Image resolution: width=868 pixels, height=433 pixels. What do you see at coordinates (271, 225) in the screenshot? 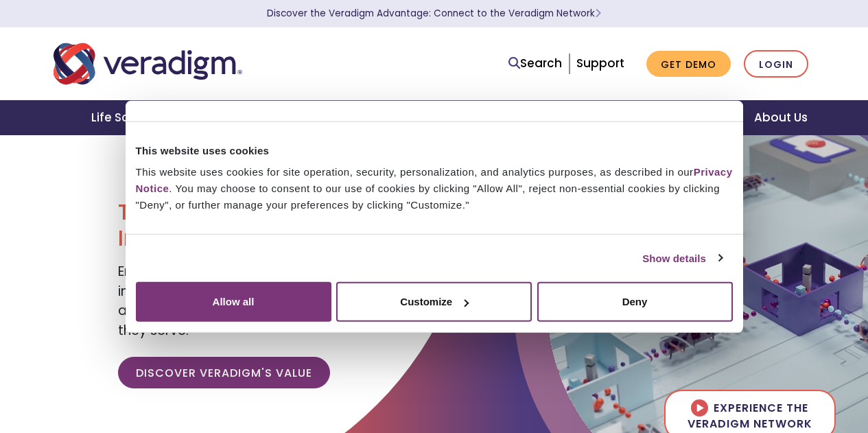
I see `h1: Transforming Health, Insightfully®` at bounding box center [271, 225].